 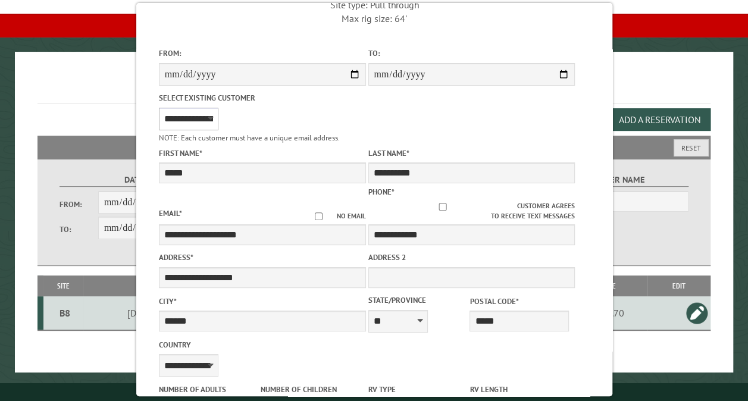 What do you see at coordinates (442, 207) in the screenshot?
I see `input: Customer agrees to receive text messages` at bounding box center [442, 207].